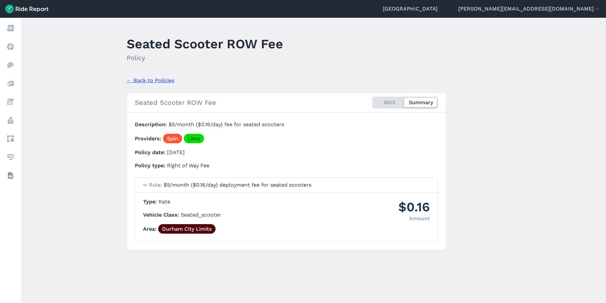  I want to click on summary: Rule$5/month ($0.16/day) deployment fee for seated scooters, so click(287, 185).